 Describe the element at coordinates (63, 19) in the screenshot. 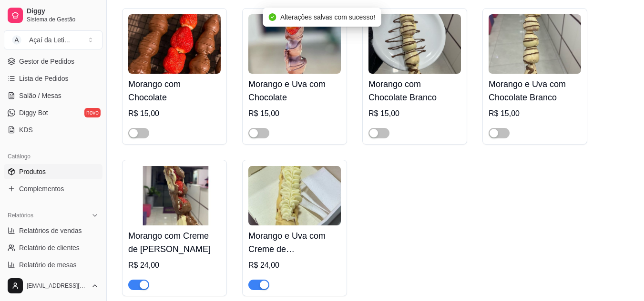

I see `span: Sistema de Gestão` at that location.